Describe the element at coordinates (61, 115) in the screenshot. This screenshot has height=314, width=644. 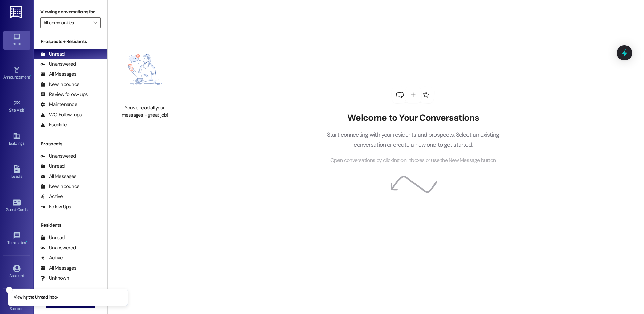
I see `div: WO Follow-ups` at that location.